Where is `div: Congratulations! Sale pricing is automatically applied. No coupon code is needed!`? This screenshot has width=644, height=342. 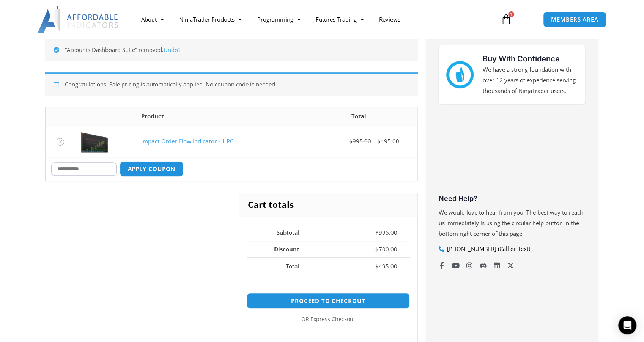
div: Congratulations! Sale pricing is automatically applied. No coupon code is needed! is located at coordinates (231, 84).